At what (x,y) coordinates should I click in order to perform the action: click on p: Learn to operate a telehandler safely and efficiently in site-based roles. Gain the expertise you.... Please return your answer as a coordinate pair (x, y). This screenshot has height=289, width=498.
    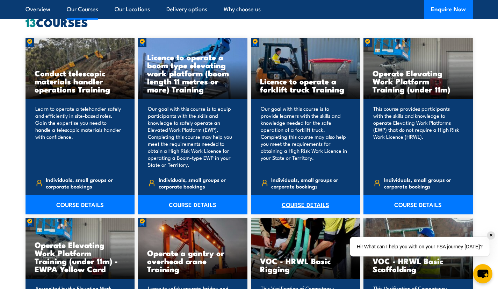
    Looking at the image, I should click on (79, 136).